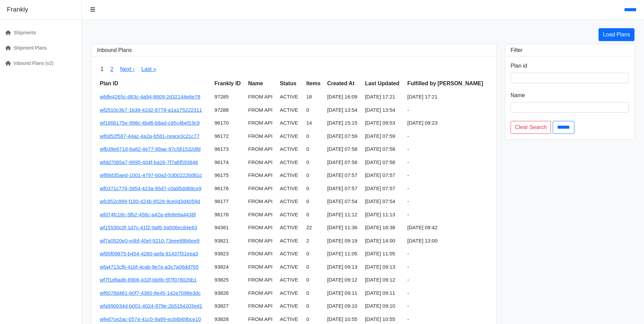 The image size is (644, 324). What do you see at coordinates (150, 292) in the screenshot?
I see `a: wf6078d461-b0f7-4360-8e45-142e7098e3dc` at bounding box center [150, 292].